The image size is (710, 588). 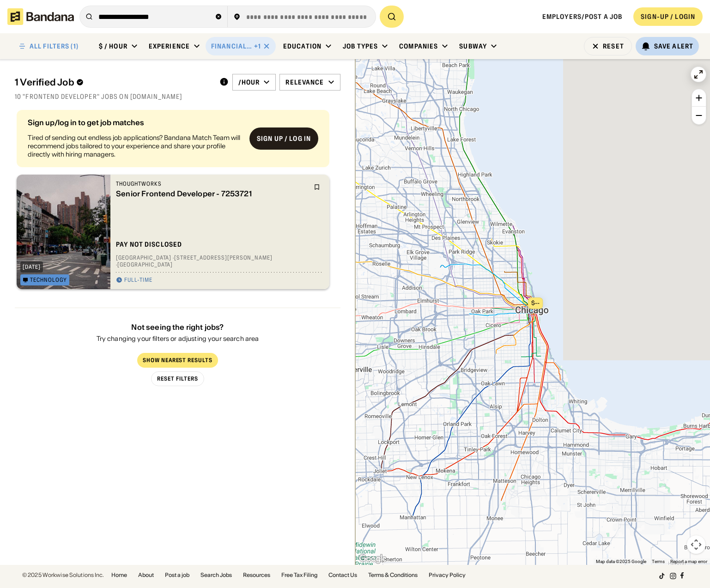 What do you see at coordinates (49, 280) in the screenshot?
I see `div: Technology` at bounding box center [49, 280].